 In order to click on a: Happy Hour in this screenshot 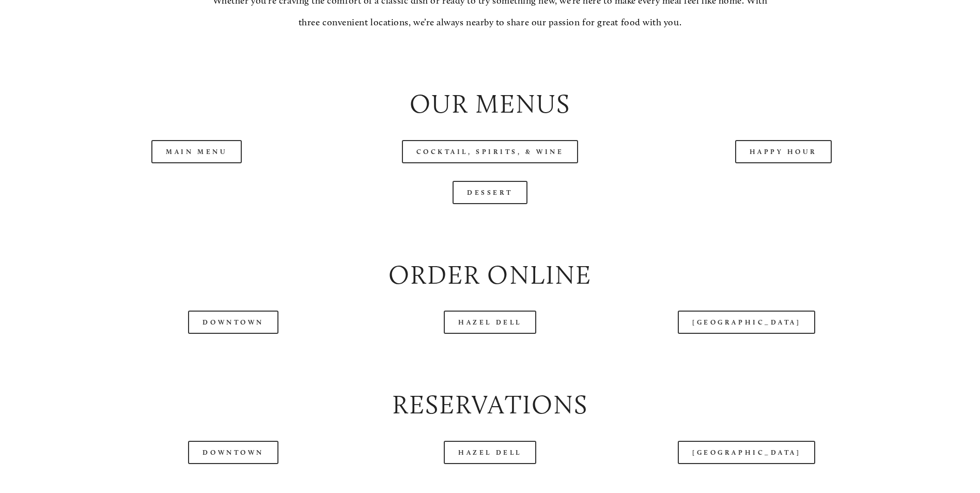, I will do `click(784, 151)`.